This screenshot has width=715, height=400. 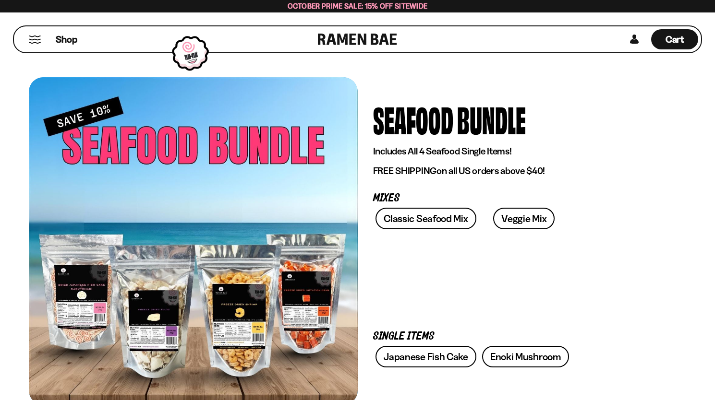 I want to click on span: Cart, so click(x=674, y=39).